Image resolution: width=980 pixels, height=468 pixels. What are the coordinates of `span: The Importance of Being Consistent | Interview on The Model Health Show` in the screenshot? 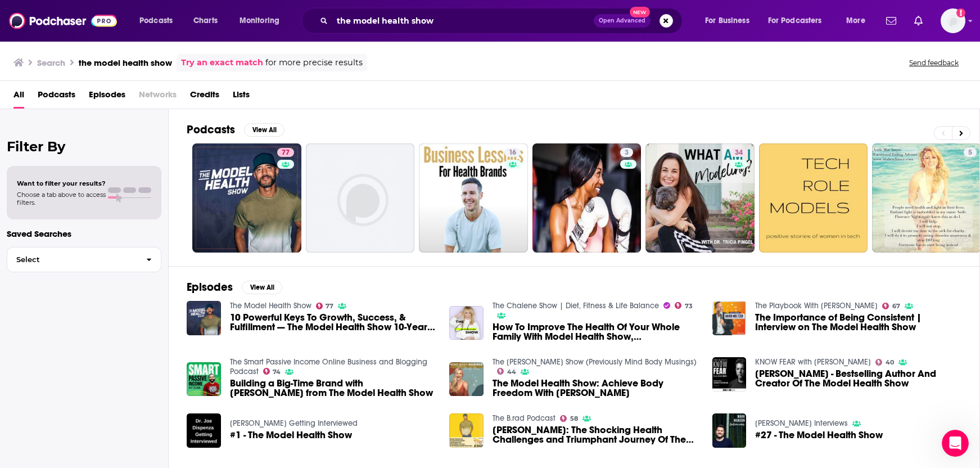 It's located at (858, 322).